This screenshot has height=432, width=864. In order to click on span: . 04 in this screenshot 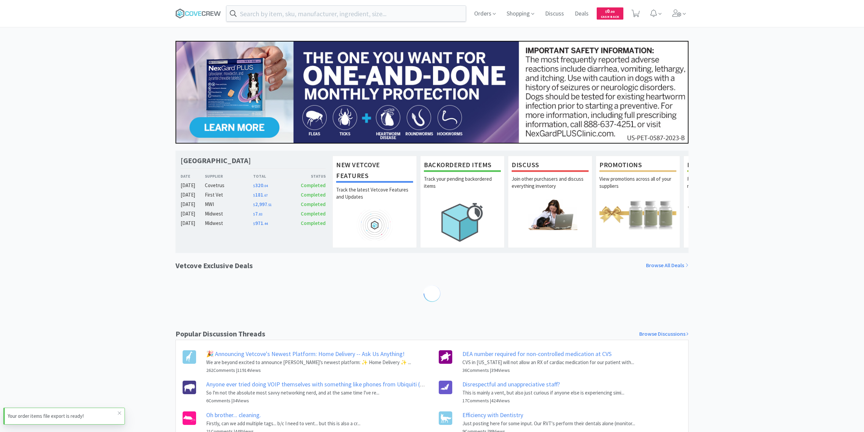, I will do `click(265, 186)`.